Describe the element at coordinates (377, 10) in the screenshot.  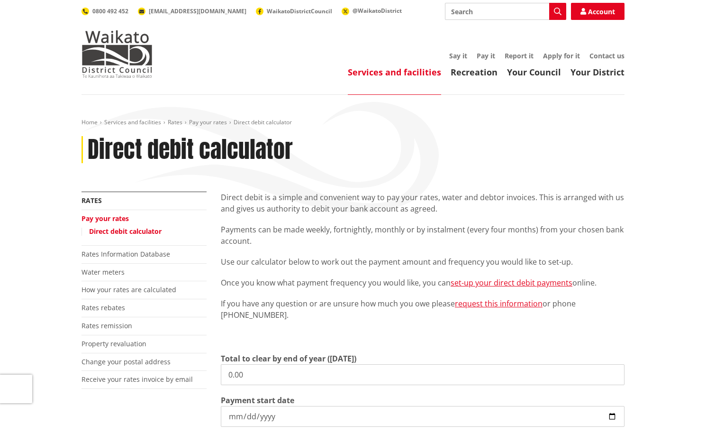
I see `span: @WaikatoDistrict` at that location.